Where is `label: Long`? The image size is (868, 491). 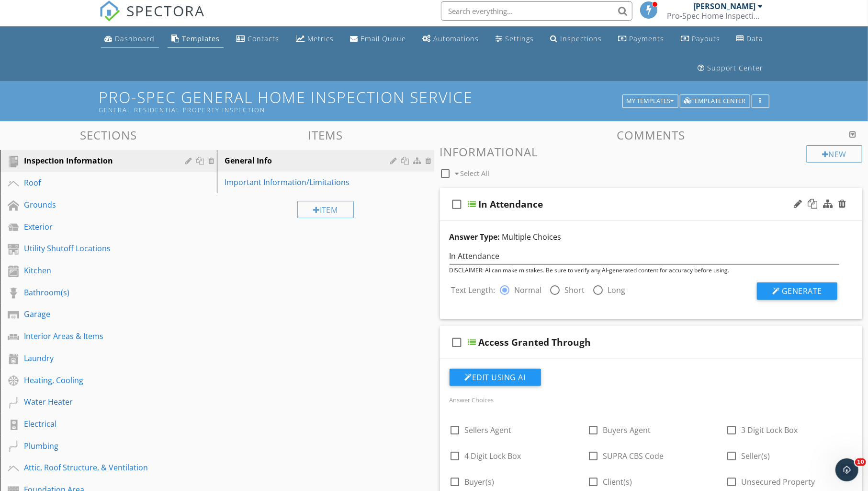 label: Long is located at coordinates (616, 290).